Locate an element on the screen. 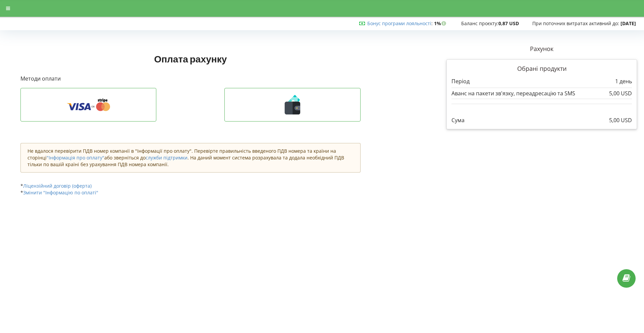 The width and height of the screenshot is (644, 333). strong: 0,87 USD is located at coordinates (509, 23).